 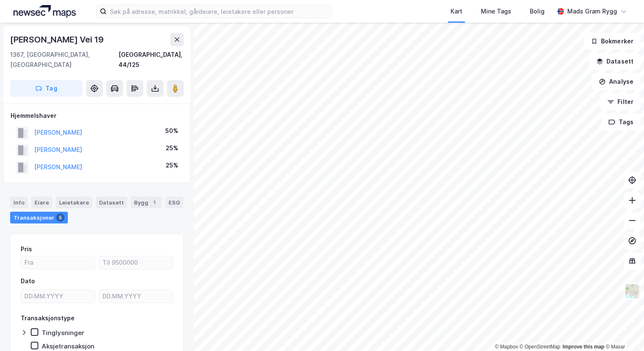 I want to click on button: Bokmerker, so click(x=611, y=42).